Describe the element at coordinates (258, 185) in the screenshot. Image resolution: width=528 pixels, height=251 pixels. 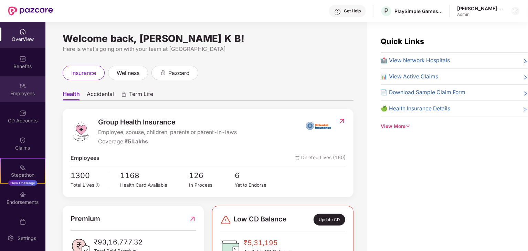
I see `div: Yet to Endorse` at that location.